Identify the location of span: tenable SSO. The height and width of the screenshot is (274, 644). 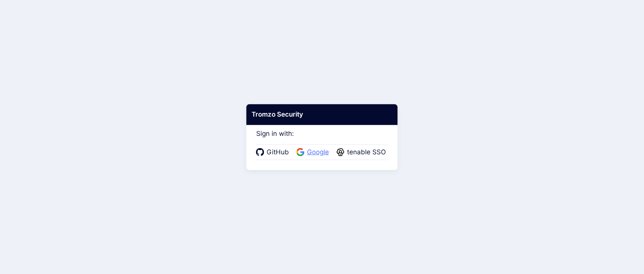
(366, 153).